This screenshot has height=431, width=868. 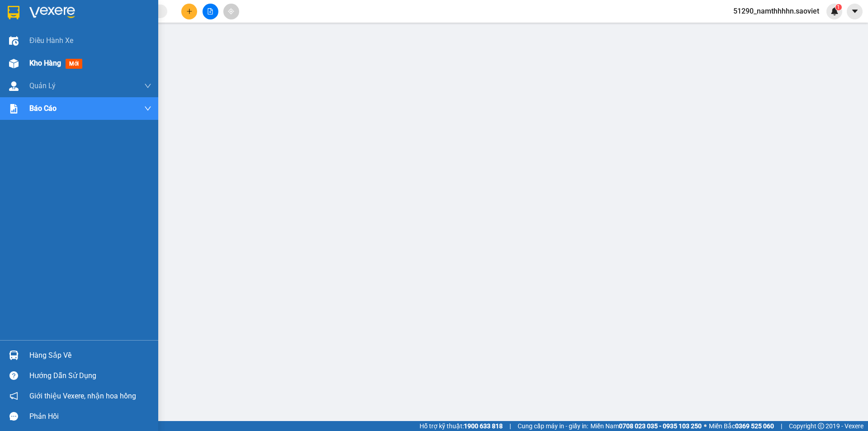 What do you see at coordinates (776, 11) in the screenshot?
I see `span: 51290_namthhhhn.saoviet` at bounding box center [776, 11].